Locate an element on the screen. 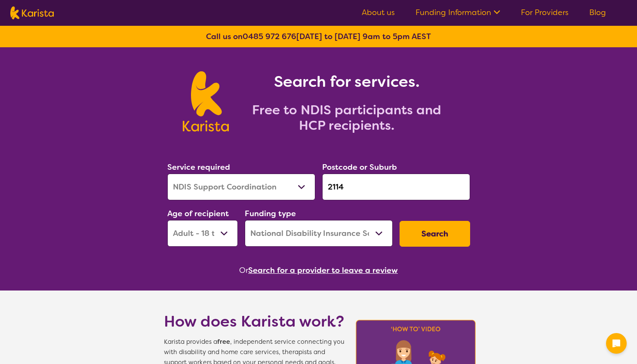 This screenshot has height=364, width=637. h2: Free to NDIS participants and HCP recipients. is located at coordinates (347, 118).